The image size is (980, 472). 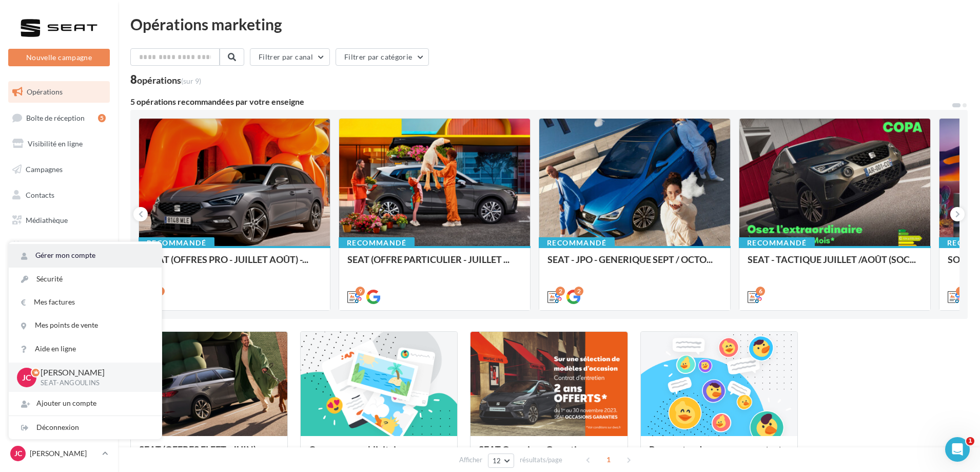 What do you see at coordinates (169, 80) in the screenshot?
I see `div: opérations` at bounding box center [169, 80].